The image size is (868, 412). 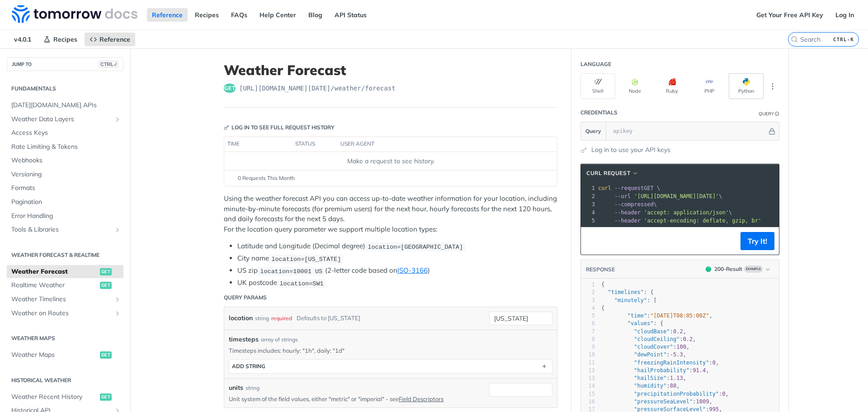 What do you see at coordinates (65, 161) in the screenshot?
I see `a: Webhooks` at bounding box center [65, 161].